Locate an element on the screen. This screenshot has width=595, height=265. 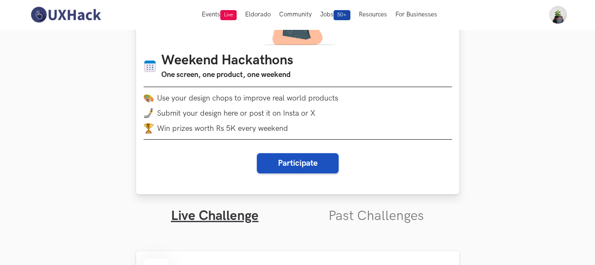
img: trophy.png is located at coordinates (149, 128).